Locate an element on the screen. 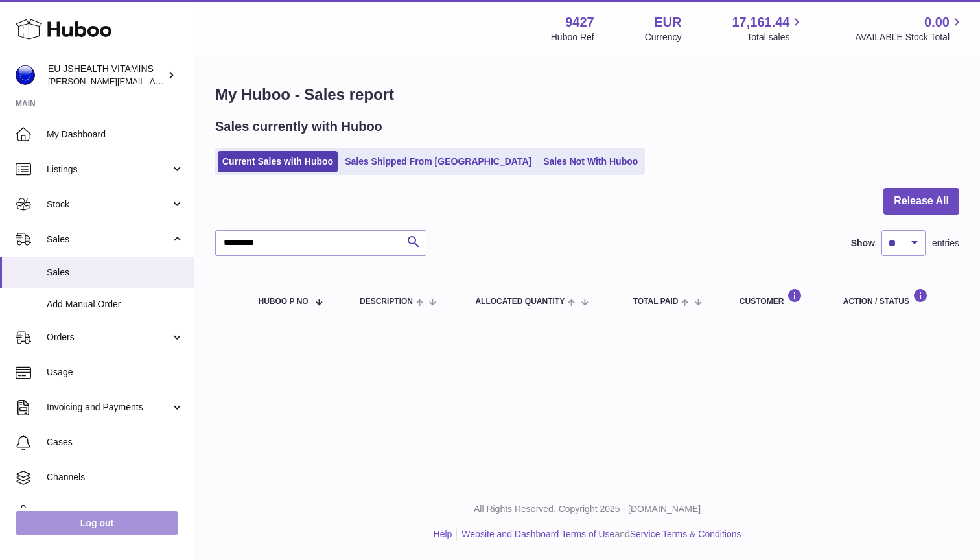 This screenshot has height=560, width=980. div: Action / Status is located at coordinates (894, 297).